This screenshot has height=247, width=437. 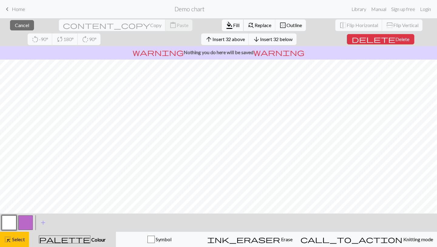 I want to click on span: content_copy, so click(x=107, y=25).